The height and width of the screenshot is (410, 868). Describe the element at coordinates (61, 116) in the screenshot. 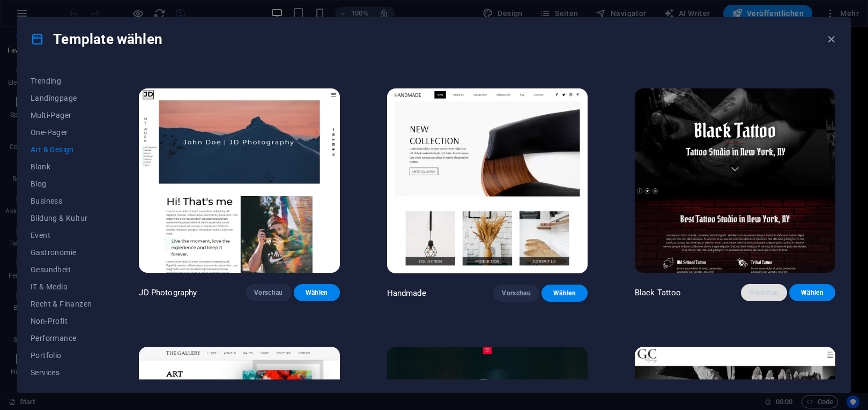

I see `span: Multi-Pager` at that location.